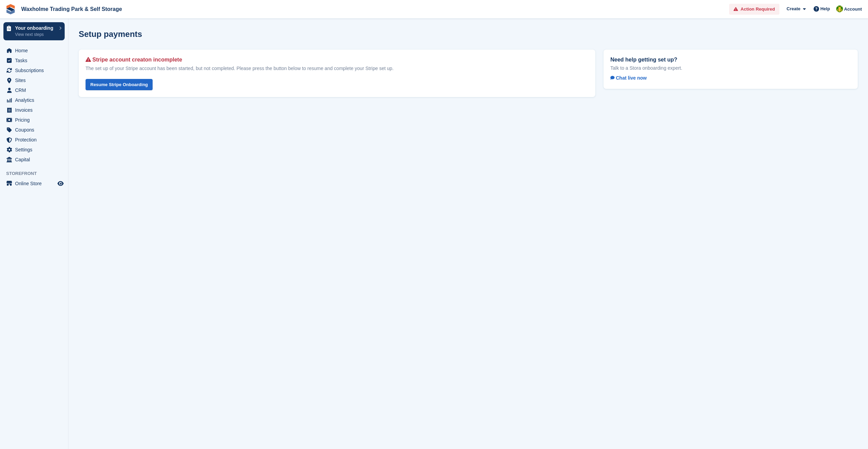 Image resolution: width=868 pixels, height=449 pixels. I want to click on span: Chat live now, so click(628, 78).